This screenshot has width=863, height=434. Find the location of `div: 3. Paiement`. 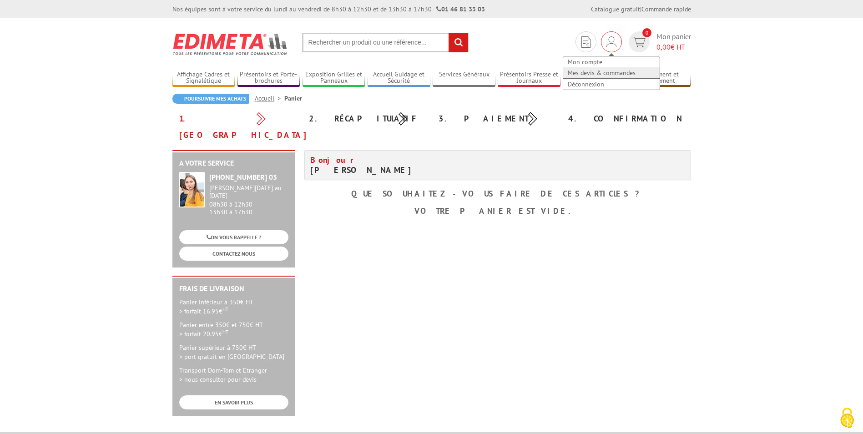

div: 3. Paiement is located at coordinates (497, 119).